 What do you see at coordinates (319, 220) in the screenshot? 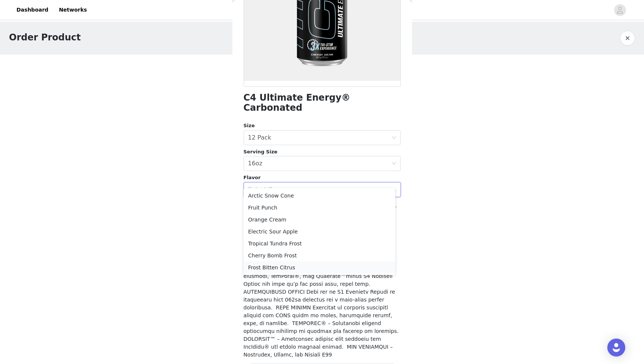
I see `li: Orange Cream` at bounding box center [319, 220].